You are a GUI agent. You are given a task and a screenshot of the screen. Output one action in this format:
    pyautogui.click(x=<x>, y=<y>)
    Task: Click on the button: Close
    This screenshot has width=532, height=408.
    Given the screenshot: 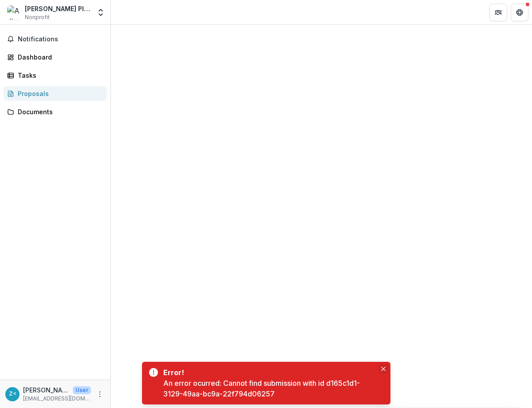 What is the action you would take?
    pyautogui.click(x=384, y=369)
    